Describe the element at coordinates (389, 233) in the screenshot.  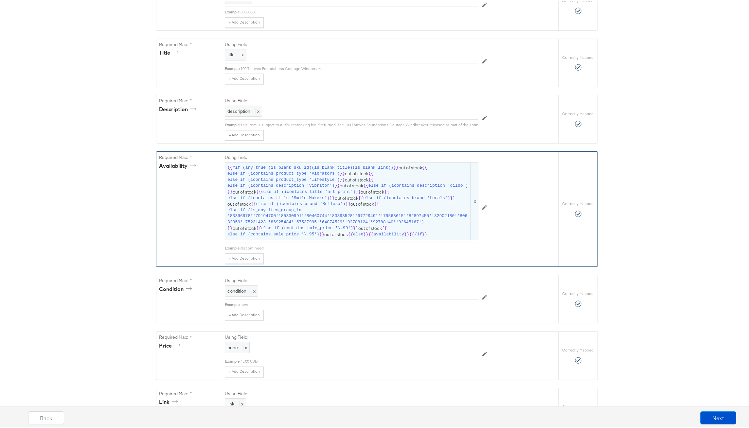
I see `span: availability` at that location.